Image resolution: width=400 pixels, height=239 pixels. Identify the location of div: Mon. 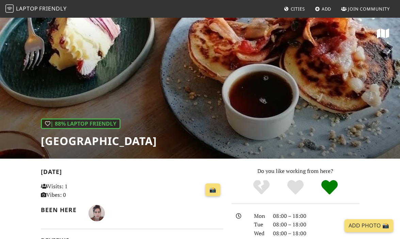
(260, 216).